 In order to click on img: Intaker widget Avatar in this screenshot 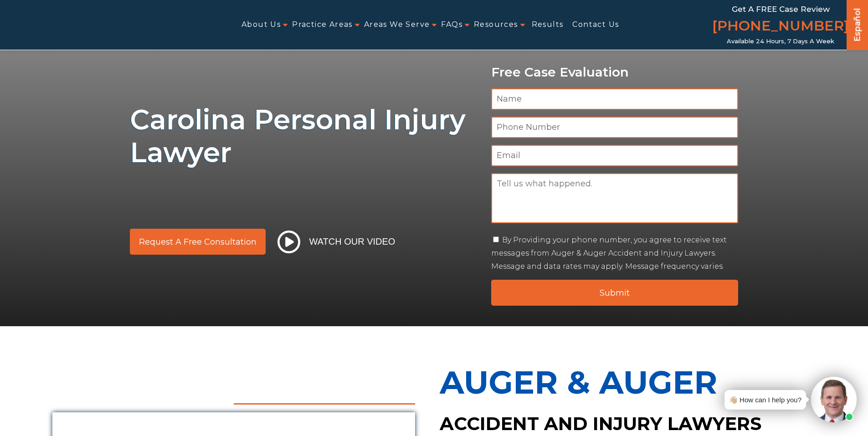, I will do `click(834, 399)`.